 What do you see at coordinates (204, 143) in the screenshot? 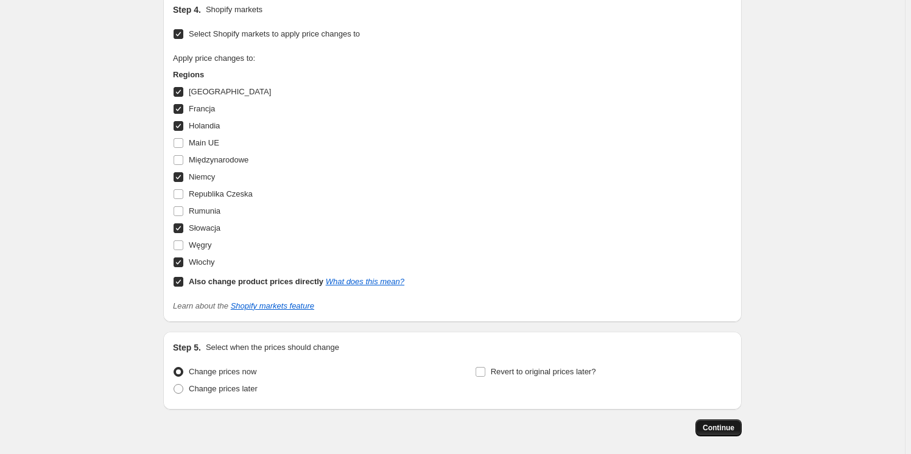
I see `span: Main UE` at bounding box center [204, 143].